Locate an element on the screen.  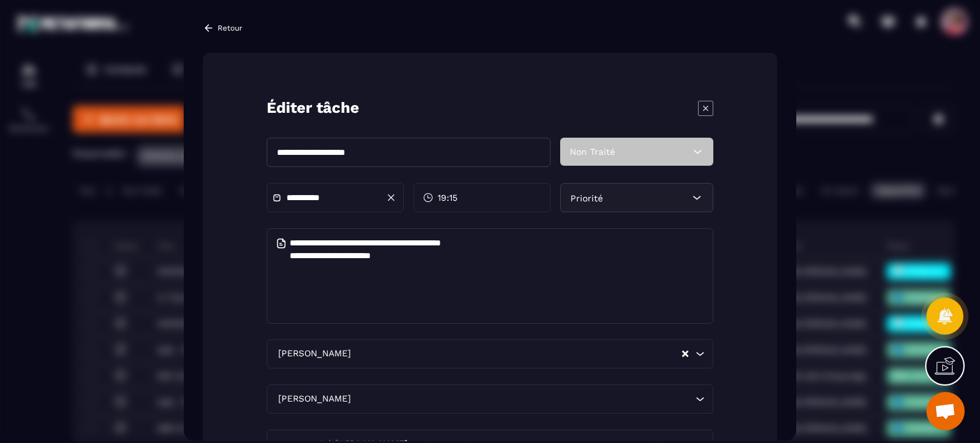
span: Non Traité is located at coordinates (592, 152).